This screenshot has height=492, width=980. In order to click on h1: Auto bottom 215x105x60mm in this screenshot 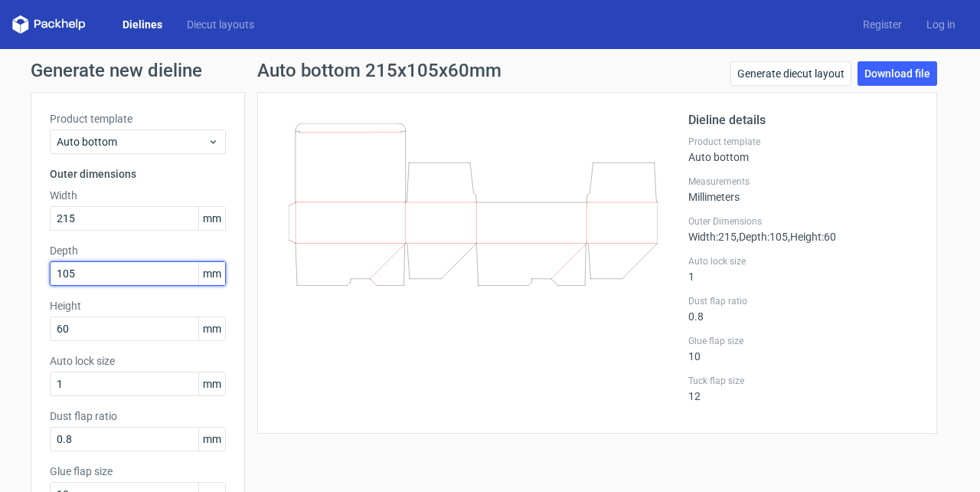, I will do `click(379, 71)`.